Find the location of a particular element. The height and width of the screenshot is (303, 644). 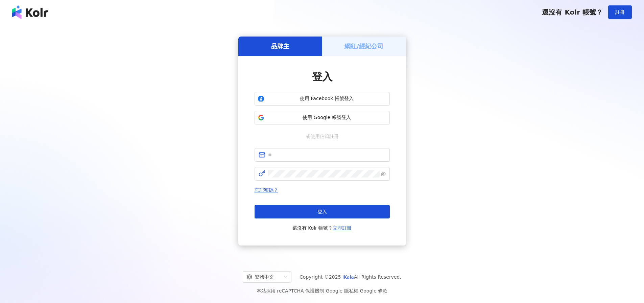

button: 註冊 is located at coordinates (620, 12).